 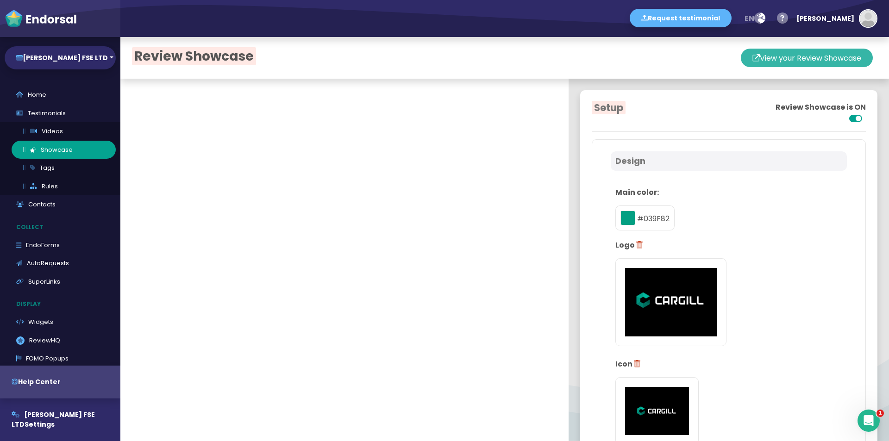 What do you see at coordinates (754, 19) in the screenshot?
I see `button: en` at bounding box center [754, 19].